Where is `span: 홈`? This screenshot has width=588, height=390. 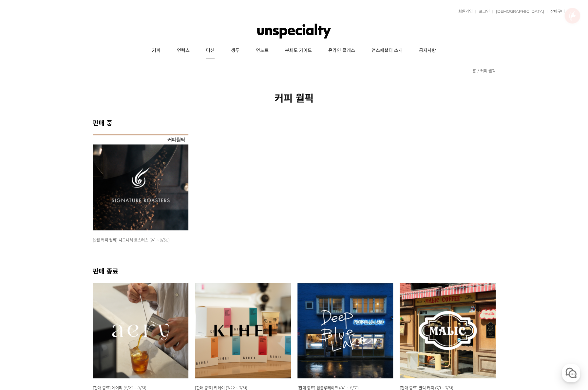 span: 홈 is located at coordinates (23, 220).